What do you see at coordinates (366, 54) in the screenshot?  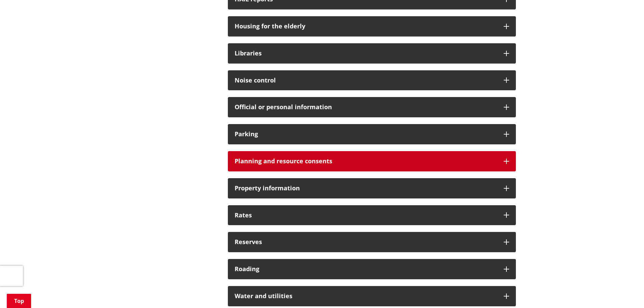 I see `h3: Libraries` at bounding box center [366, 54].